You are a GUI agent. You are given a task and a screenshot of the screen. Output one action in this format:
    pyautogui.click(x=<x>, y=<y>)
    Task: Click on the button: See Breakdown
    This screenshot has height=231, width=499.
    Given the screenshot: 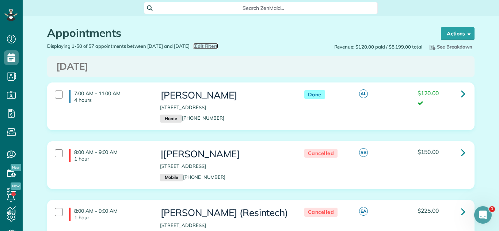 What is the action you would take?
    pyautogui.click(x=450, y=47)
    